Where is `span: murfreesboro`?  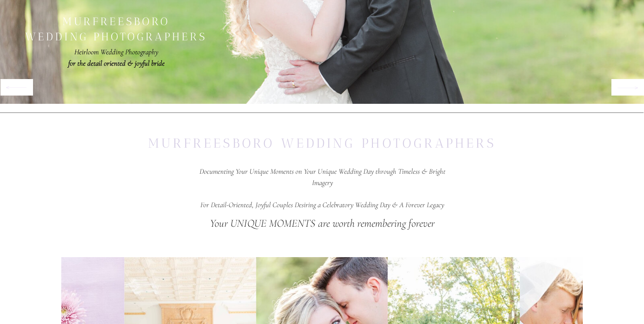
span: murfreesboro is located at coordinates (116, 21).